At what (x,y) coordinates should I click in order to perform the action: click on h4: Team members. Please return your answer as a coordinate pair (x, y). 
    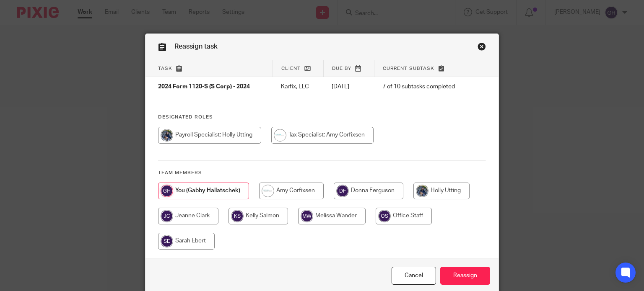
    Looking at the image, I should click on (322, 173).